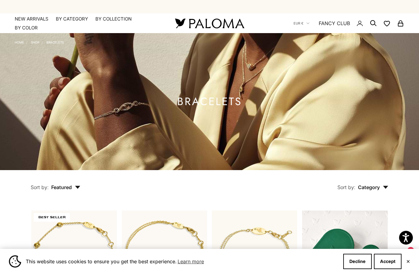 Image resolution: width=419 pixels, height=274 pixels. What do you see at coordinates (19, 42) in the screenshot?
I see `a: Home` at bounding box center [19, 42].